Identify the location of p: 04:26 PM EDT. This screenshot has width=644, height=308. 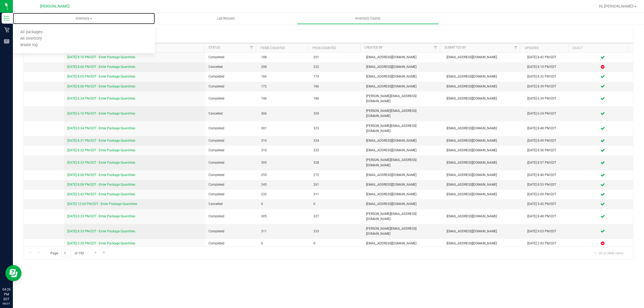
(6, 294).